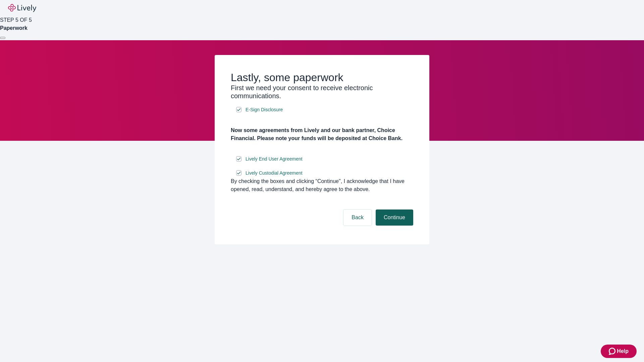  What do you see at coordinates (322, 185) in the screenshot?
I see `div: By checking the boxes and clicking “Continue", I acknowledge that I have opened, read, understand...` at bounding box center [322, 185].